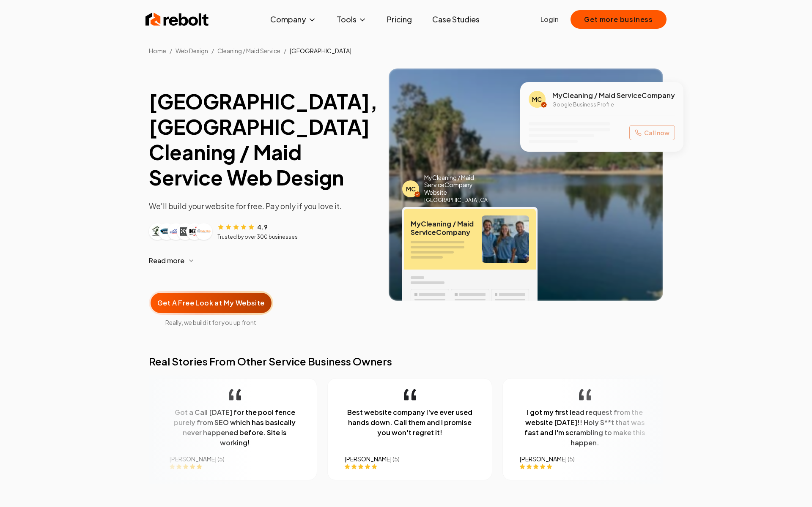  Describe the element at coordinates (195, 231) in the screenshot. I see `img: Customer logo 5` at that location.